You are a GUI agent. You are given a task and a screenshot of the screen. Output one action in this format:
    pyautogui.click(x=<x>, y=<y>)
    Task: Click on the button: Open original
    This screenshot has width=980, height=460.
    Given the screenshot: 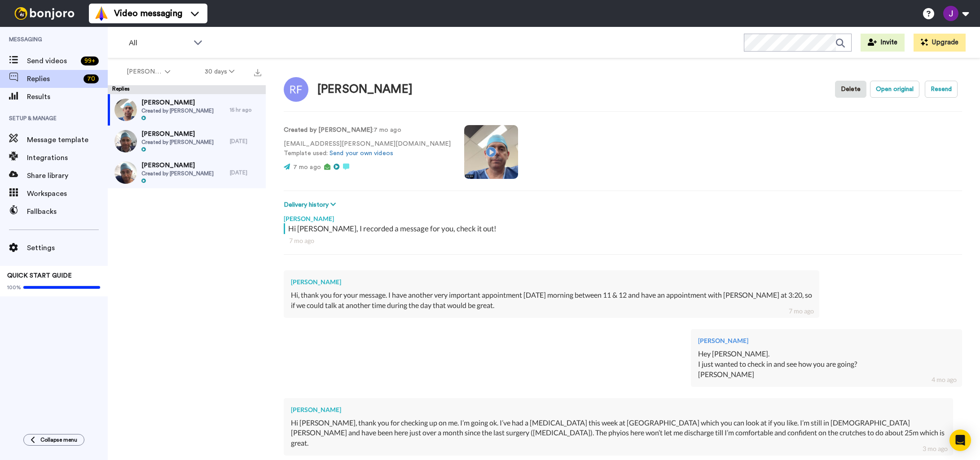 What is the action you would take?
    pyautogui.click(x=895, y=89)
    